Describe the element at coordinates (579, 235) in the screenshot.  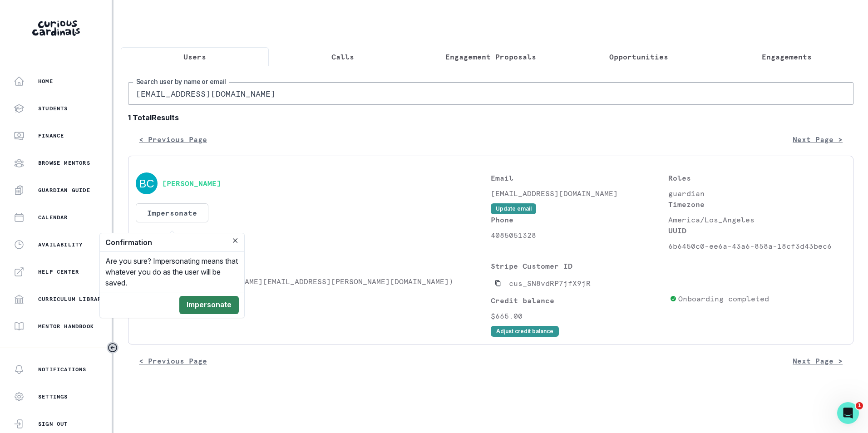
I see `p: 4085051328` at that location.